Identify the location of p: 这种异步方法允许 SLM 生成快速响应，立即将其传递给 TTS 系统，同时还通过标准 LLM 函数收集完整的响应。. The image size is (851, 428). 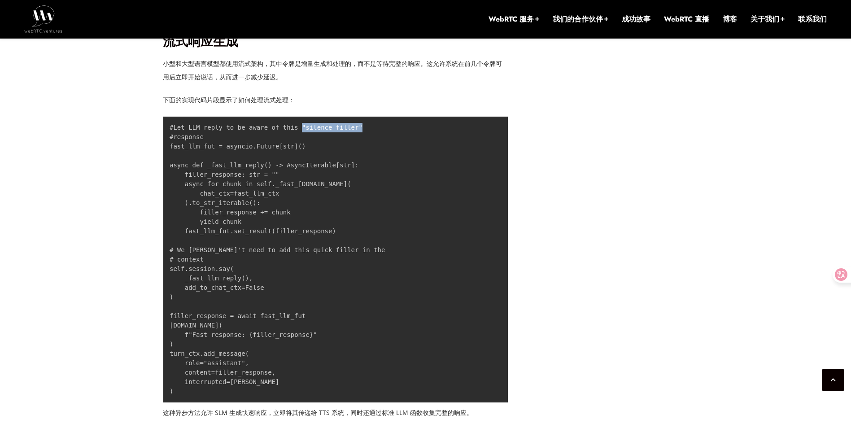
(336, 413).